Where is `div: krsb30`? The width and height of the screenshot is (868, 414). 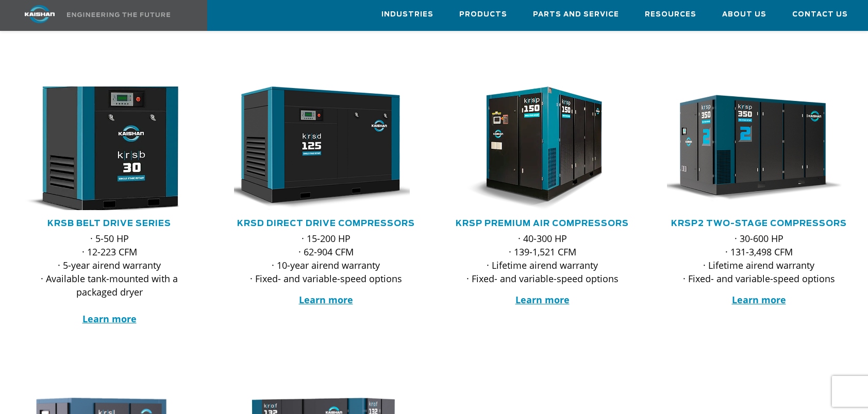
div: krsb30 is located at coordinates (109, 148).